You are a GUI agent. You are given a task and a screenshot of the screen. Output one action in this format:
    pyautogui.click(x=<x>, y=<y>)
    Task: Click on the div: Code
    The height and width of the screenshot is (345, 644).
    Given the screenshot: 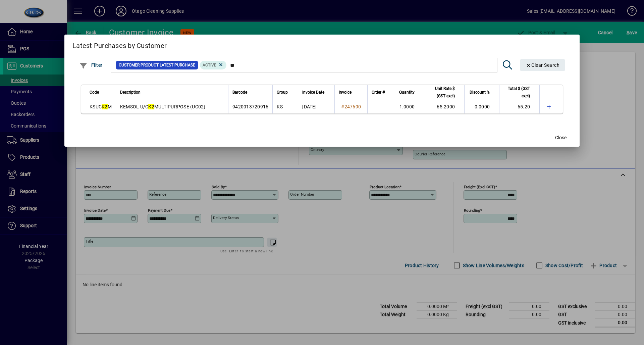 What is the action you would take?
    pyautogui.click(x=101, y=92)
    